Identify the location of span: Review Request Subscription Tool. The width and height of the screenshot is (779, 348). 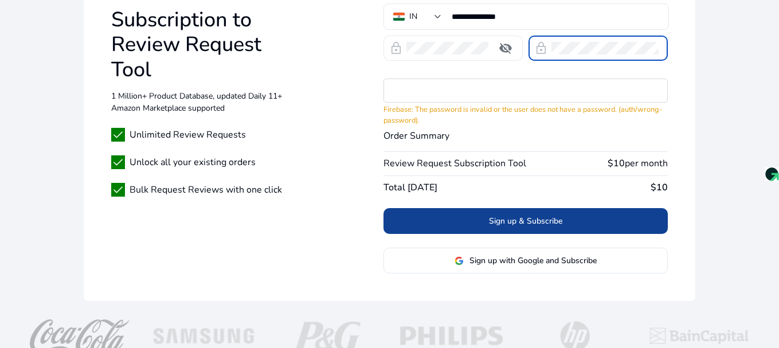
(454, 163).